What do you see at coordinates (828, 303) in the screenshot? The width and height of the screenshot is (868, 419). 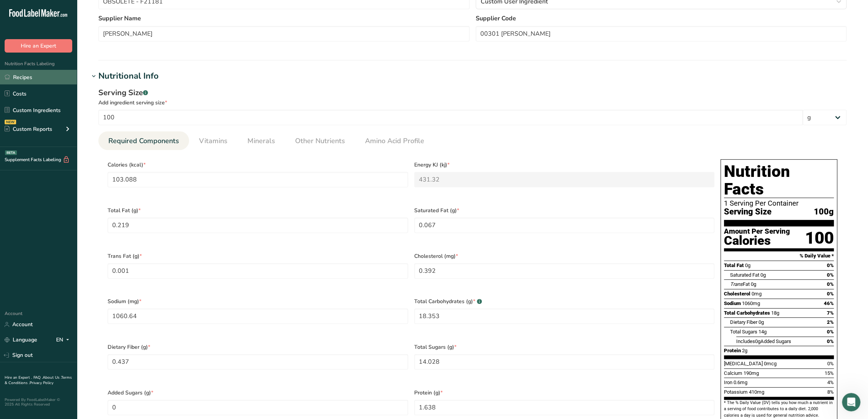 I see `span: 46%` at bounding box center [828, 303].